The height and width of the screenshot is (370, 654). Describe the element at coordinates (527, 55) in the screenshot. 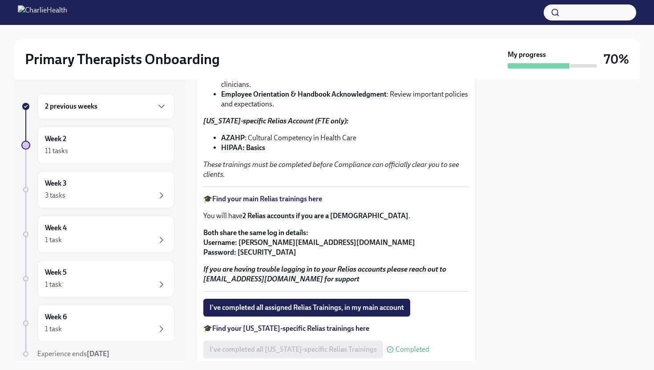

I see `strong: My progress` at that location.